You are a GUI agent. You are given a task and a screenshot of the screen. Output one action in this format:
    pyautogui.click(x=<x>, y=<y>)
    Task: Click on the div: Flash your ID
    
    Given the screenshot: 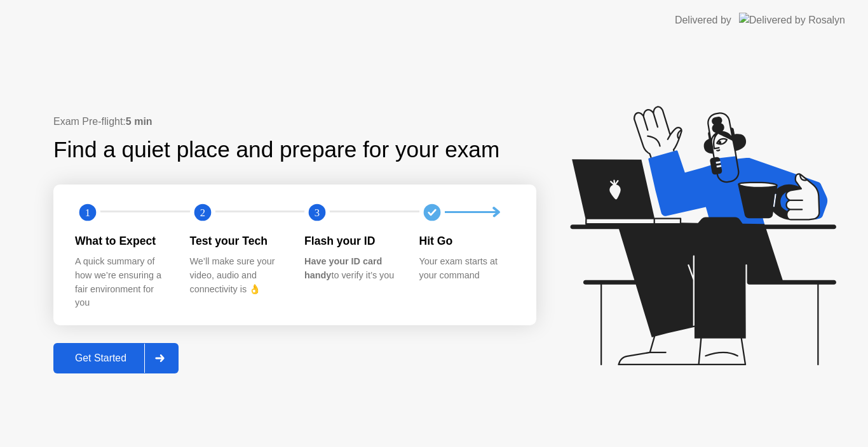 What is the action you would take?
    pyautogui.click(x=351, y=241)
    